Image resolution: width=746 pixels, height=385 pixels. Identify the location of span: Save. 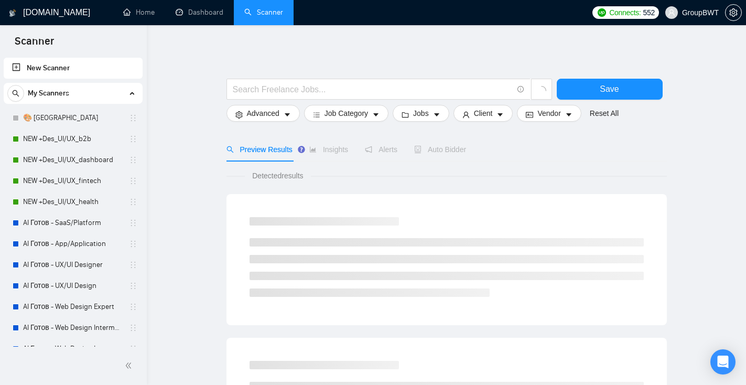
(609, 89).